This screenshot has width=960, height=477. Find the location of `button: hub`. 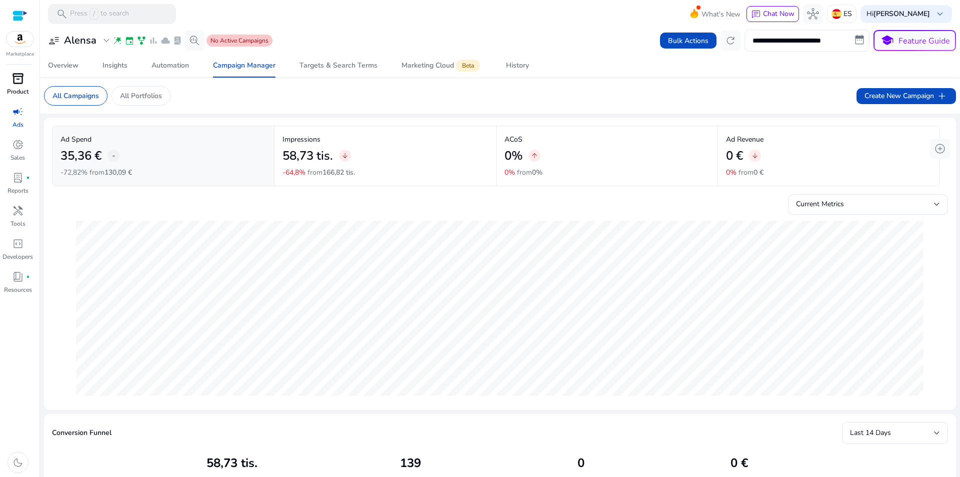

button: hub is located at coordinates (813, 14).